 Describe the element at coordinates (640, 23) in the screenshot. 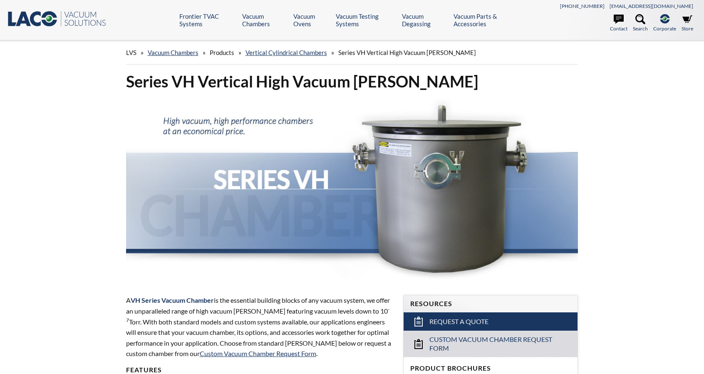

I see `a: Search` at that location.